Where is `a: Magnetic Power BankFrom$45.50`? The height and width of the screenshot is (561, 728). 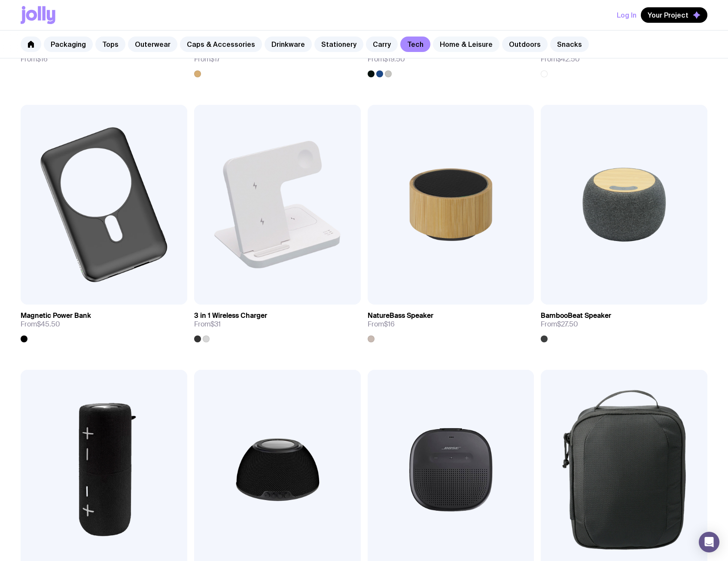 a: Magnetic Power BankFrom$45.50 is located at coordinates (104, 323).